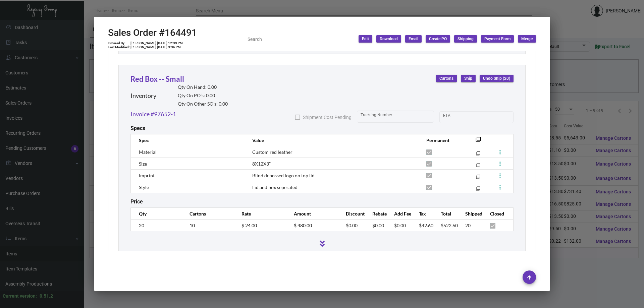 Image resolution: width=644 pixels, height=308 pixels. I want to click on button: Edit, so click(366, 39).